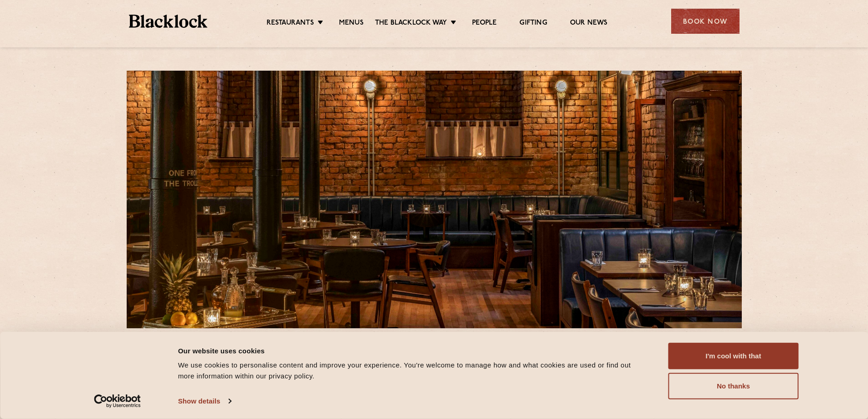 Image resolution: width=868 pixels, height=419 pixels. Describe the element at coordinates (589, 24) in the screenshot. I see `a: Our News` at that location.